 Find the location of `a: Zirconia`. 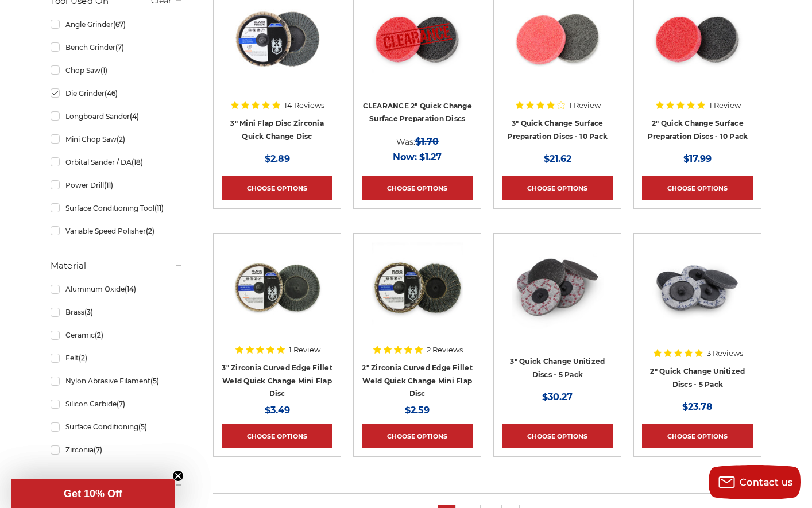

a: Zirconia is located at coordinates (117, 449).